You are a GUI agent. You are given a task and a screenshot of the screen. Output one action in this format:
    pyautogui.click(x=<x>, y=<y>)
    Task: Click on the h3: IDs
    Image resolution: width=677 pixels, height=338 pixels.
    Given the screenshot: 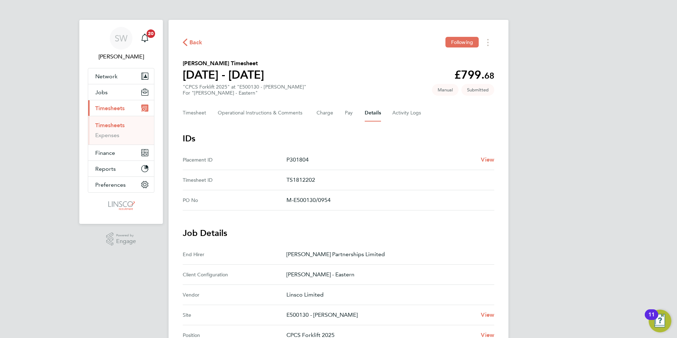 What is the action you would take?
    pyautogui.click(x=339, y=138)
    